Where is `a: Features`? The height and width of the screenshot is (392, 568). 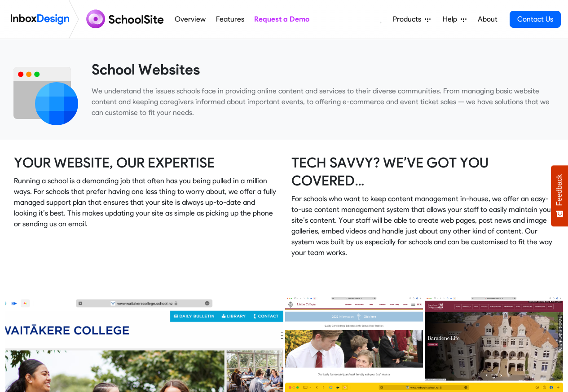
a: Features is located at coordinates (230, 19).